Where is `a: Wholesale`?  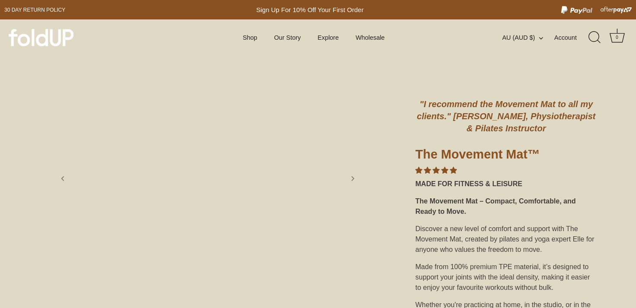 a: Wholesale is located at coordinates (370, 38).